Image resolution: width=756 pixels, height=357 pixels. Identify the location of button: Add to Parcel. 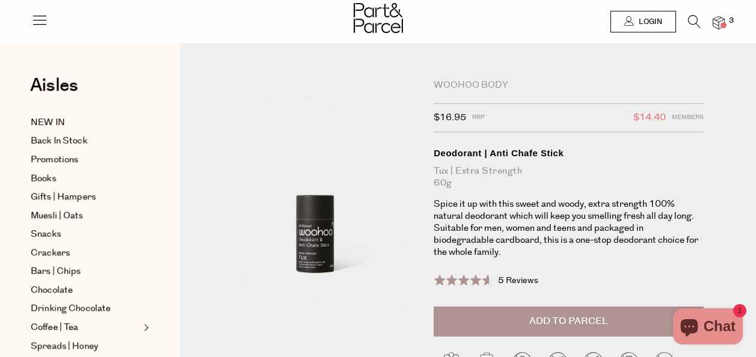
(569, 322).